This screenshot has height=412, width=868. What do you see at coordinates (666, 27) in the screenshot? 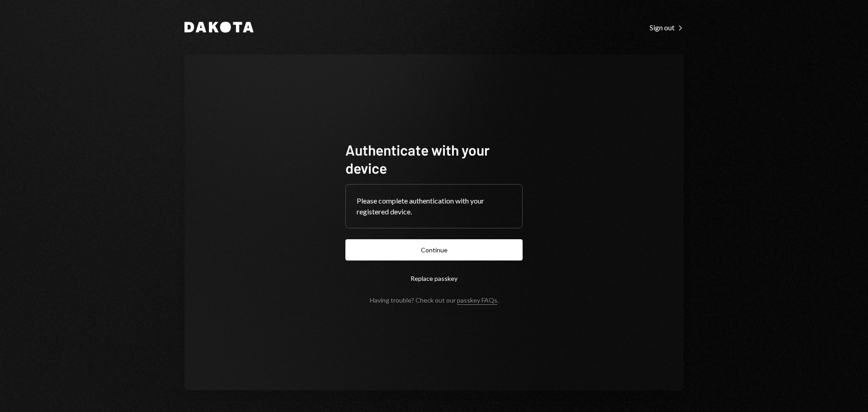
I see `div: Sign out` at bounding box center [666, 27].